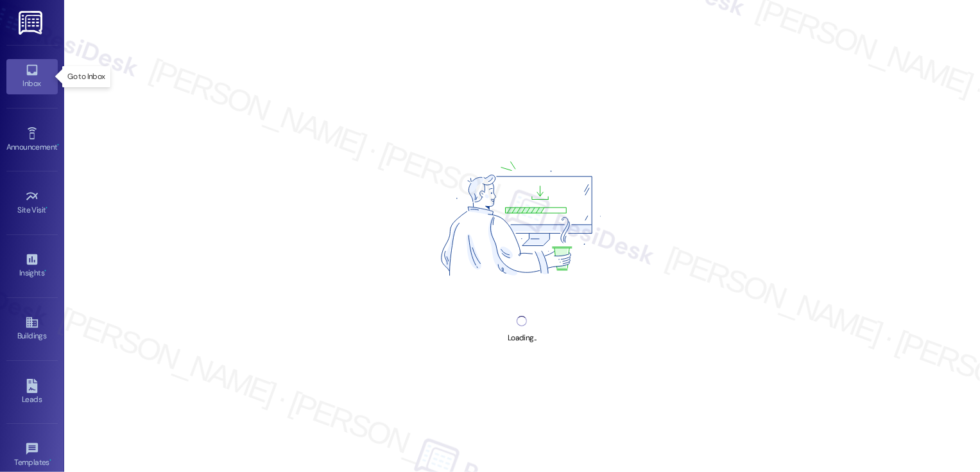  I want to click on a: Inbox, so click(32, 76).